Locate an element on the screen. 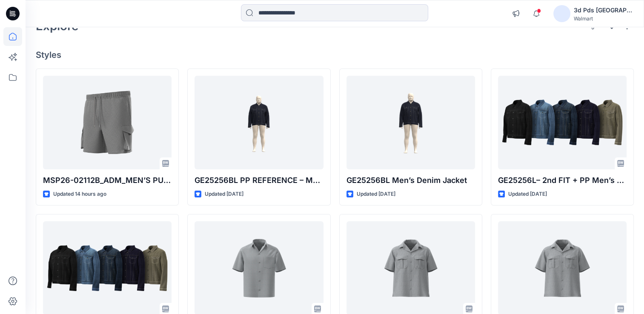 The image size is (644, 314). a: GE25256L– 2nd FIT + PP Men’s Denim Jacket is located at coordinates (562, 122).